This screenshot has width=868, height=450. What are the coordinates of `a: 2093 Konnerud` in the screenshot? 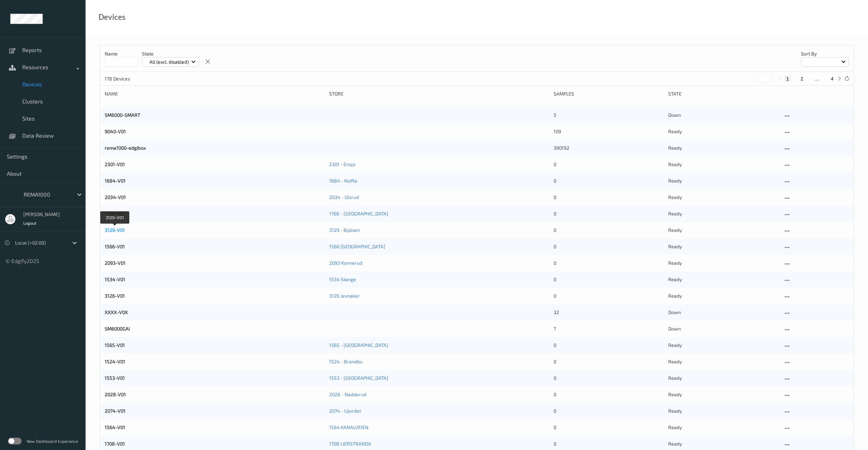 It's located at (346, 262).